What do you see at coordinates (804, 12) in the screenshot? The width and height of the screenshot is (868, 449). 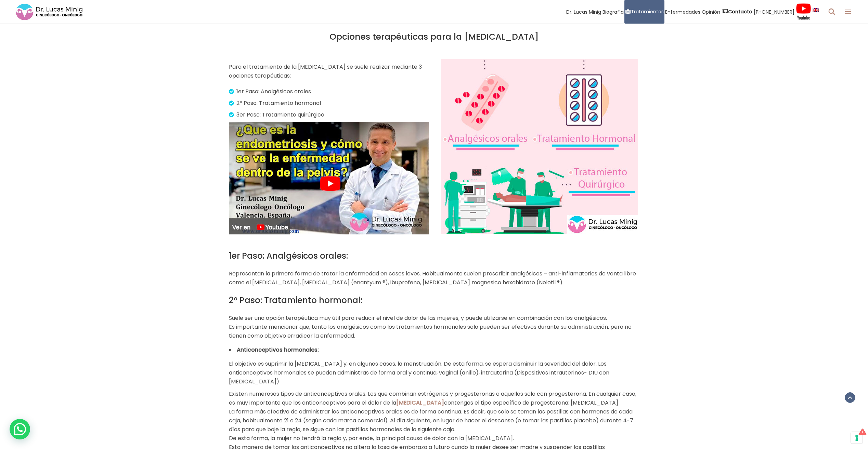 I see `img: Videos Youtube Ginecología` at bounding box center [804, 12].